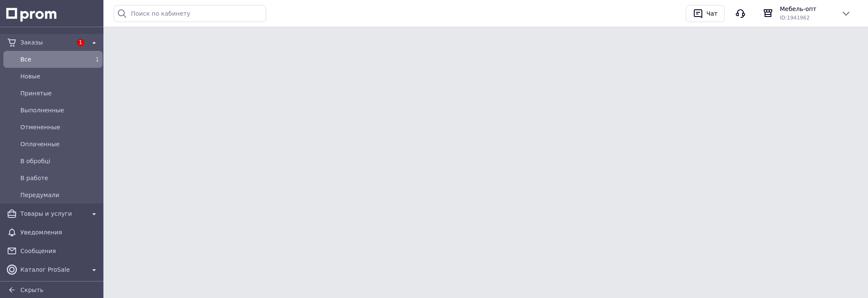 The height and width of the screenshot is (298, 868). I want to click on span: Все, so click(51, 60).